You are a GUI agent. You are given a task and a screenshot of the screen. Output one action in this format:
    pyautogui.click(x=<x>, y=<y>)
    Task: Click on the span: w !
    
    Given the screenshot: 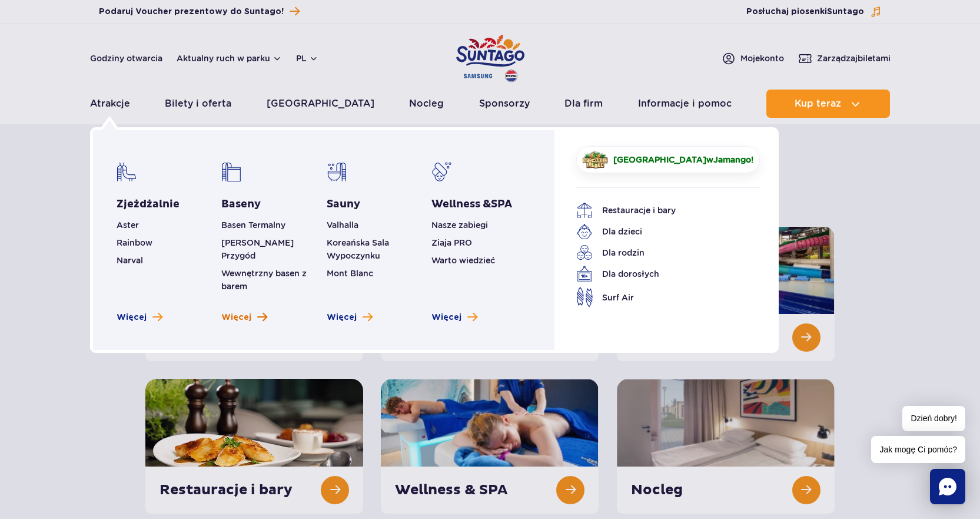 What is the action you would take?
    pyautogui.click(x=684, y=160)
    